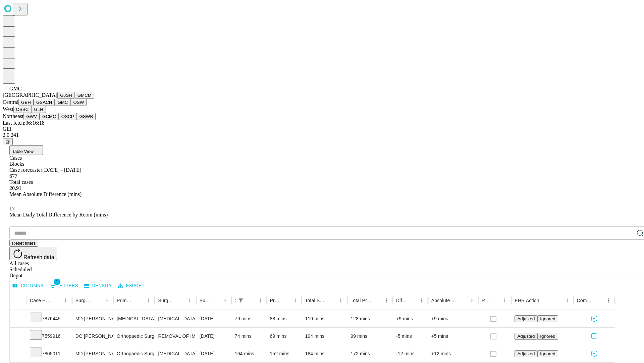  What do you see at coordinates (24, 243) in the screenshot?
I see `button: Reset filters` at bounding box center [24, 243].